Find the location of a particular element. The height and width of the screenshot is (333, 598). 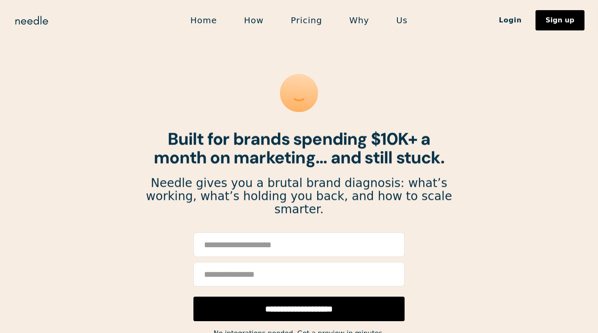

a: How is located at coordinates (254, 20).